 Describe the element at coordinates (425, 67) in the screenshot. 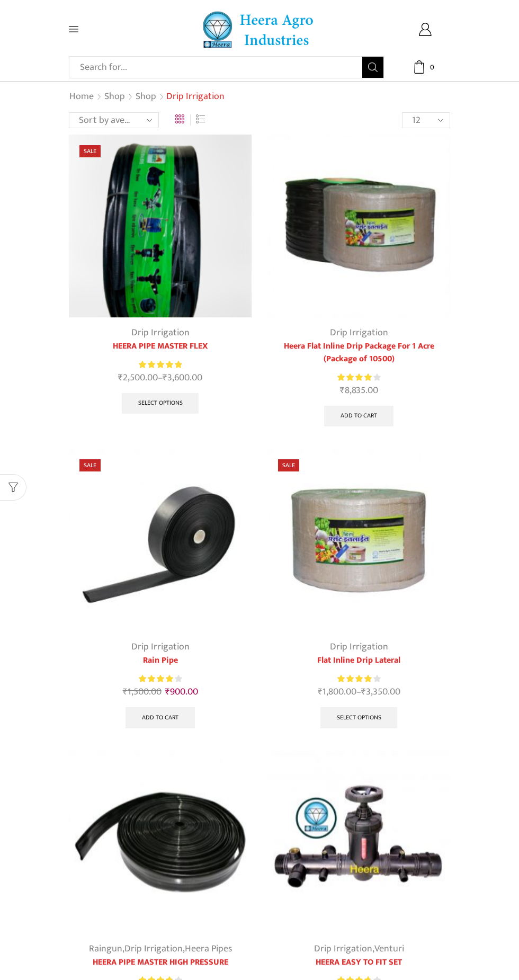

I see `a: 0` at that location.